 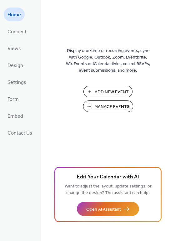 I want to click on a: Embed, so click(x=15, y=116).